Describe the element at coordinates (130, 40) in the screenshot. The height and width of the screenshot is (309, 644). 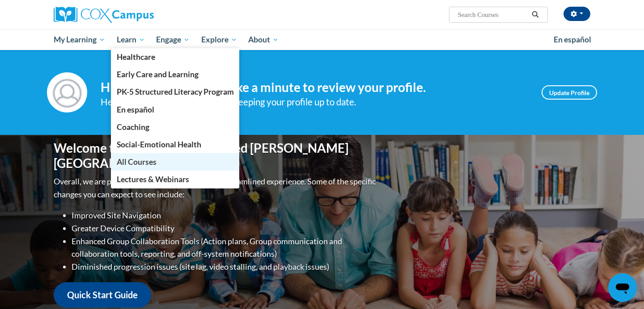
I see `a: Learn` at that location.